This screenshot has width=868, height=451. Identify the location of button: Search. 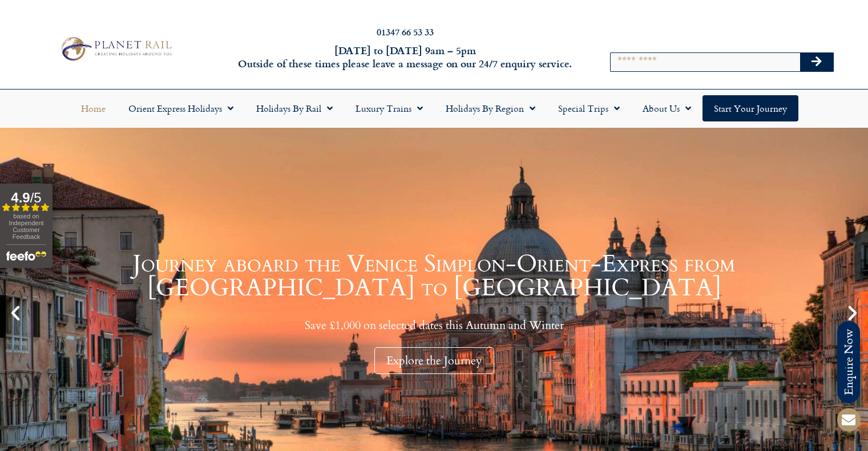
(817, 62).